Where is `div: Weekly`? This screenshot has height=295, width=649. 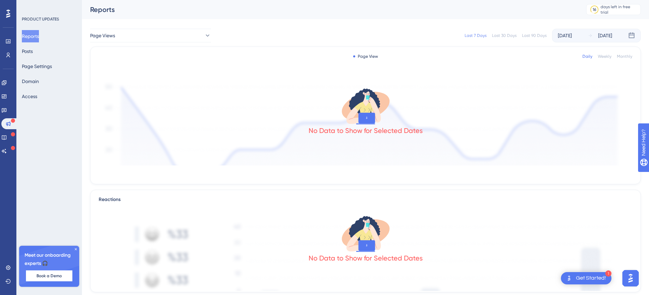 div: Weekly is located at coordinates (605, 56).